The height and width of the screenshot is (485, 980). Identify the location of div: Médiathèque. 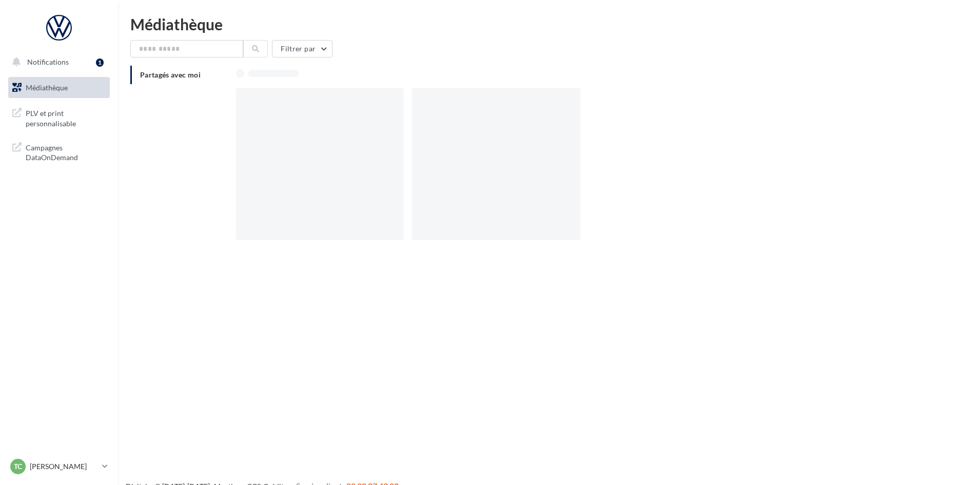
(549, 24).